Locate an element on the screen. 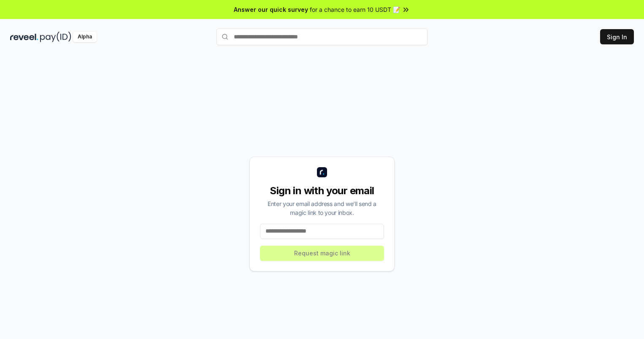 This screenshot has width=644, height=339. div: Alpha is located at coordinates (85, 37).